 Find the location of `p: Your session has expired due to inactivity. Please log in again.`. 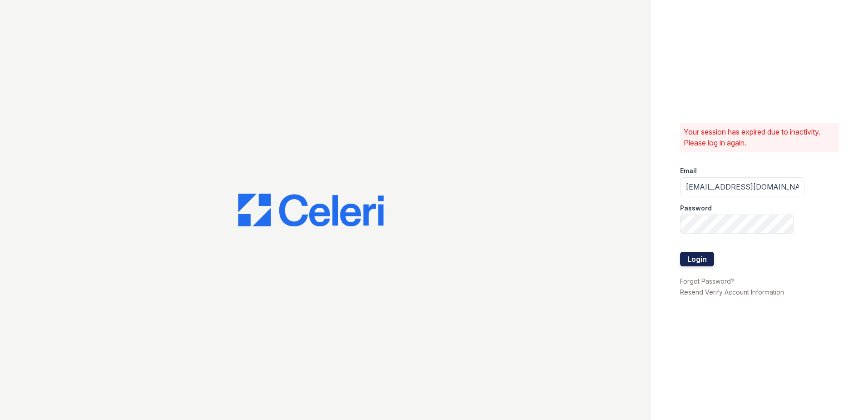

p: Your session has expired due to inactivity. Please log in again. is located at coordinates (760, 137).